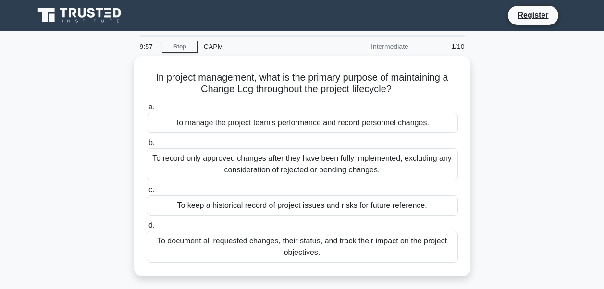 The height and width of the screenshot is (289, 604). What do you see at coordinates (264, 47) in the screenshot?
I see `div: CAPM` at bounding box center [264, 47].